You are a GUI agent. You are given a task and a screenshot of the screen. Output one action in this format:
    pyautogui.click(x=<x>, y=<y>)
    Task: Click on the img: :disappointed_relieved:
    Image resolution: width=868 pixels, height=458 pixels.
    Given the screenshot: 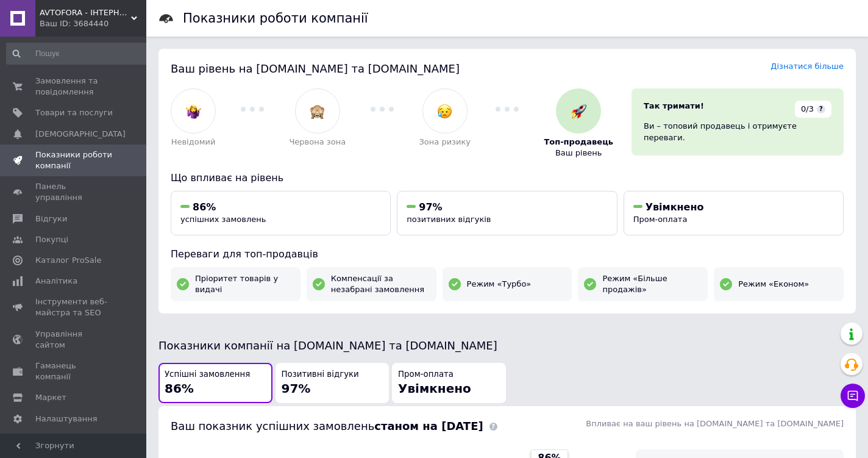 What is the action you would take?
    pyautogui.click(x=444, y=111)
    